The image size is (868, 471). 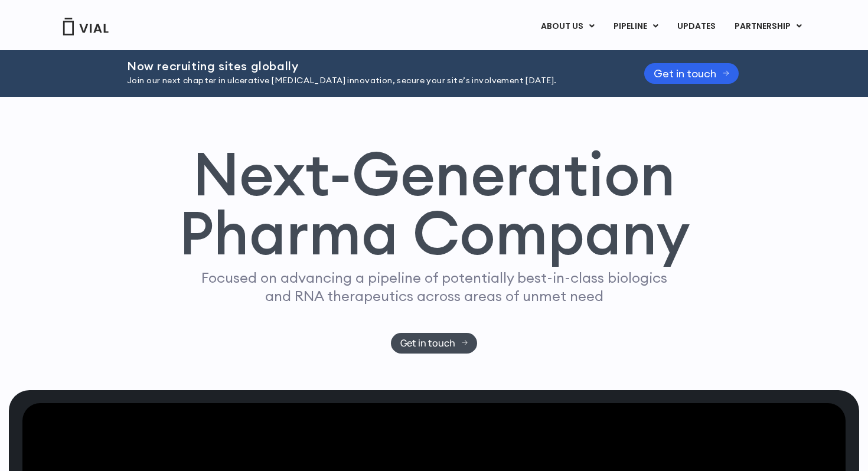 I want to click on a: UPDATES, so click(x=696, y=27).